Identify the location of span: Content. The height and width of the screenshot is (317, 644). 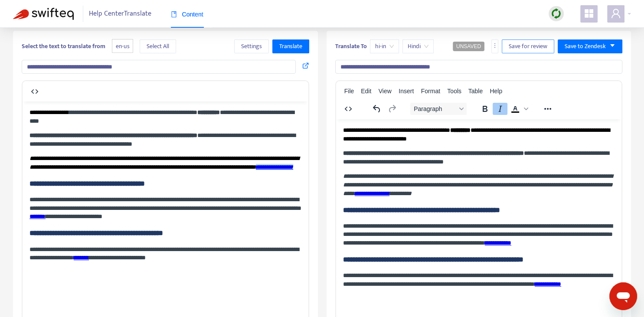
(187, 14).